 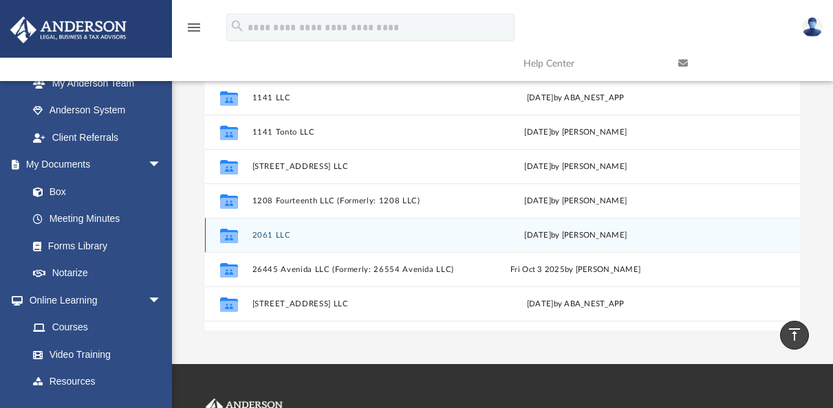 I want to click on img: Anderson Advisors Platinum Portal, so click(x=68, y=30).